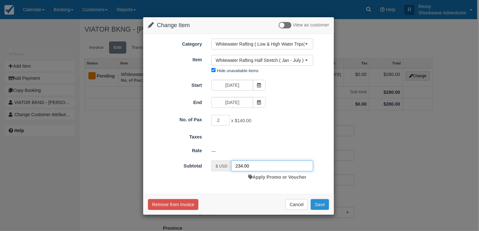 Image resolution: width=479 pixels, height=231 pixels. What do you see at coordinates (175, 43) in the screenshot?
I see `label: Category` at bounding box center [175, 43].